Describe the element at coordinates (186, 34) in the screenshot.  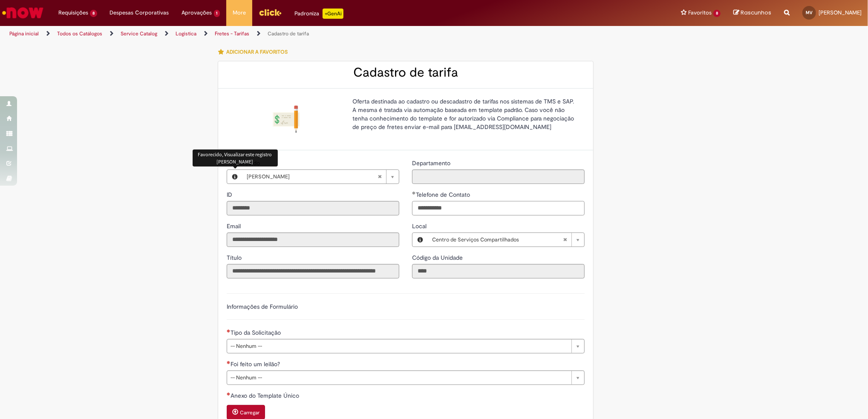
I see `a: Logistica` at that location.